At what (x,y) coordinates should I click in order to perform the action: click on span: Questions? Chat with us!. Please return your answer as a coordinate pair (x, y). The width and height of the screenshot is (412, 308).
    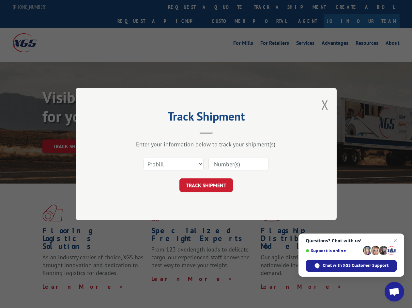
    Looking at the image, I should click on (351, 240).